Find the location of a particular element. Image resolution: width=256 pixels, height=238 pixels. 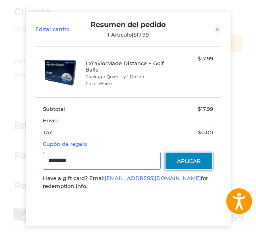

button: Aplicar is located at coordinates (189, 161).